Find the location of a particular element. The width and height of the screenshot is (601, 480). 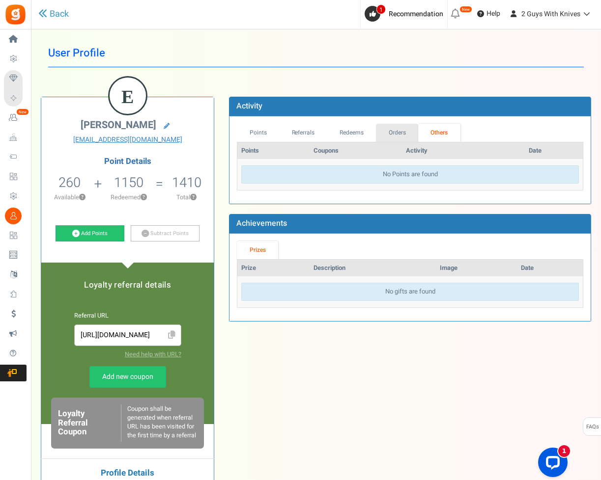

b: Activity is located at coordinates (249, 106).